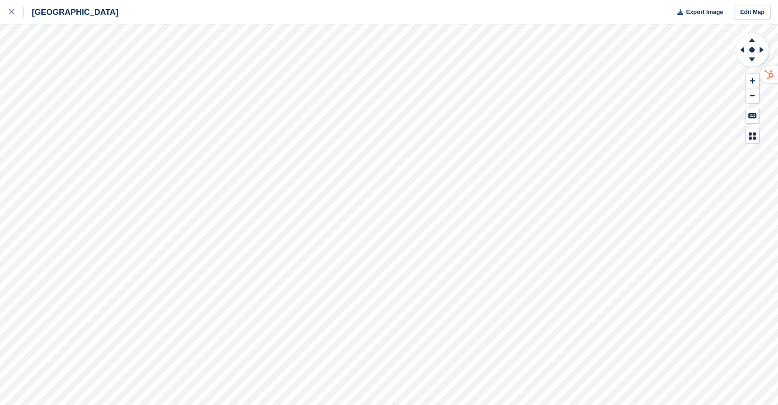 The height and width of the screenshot is (405, 778). I want to click on button: Zoom Out, so click(752, 96).